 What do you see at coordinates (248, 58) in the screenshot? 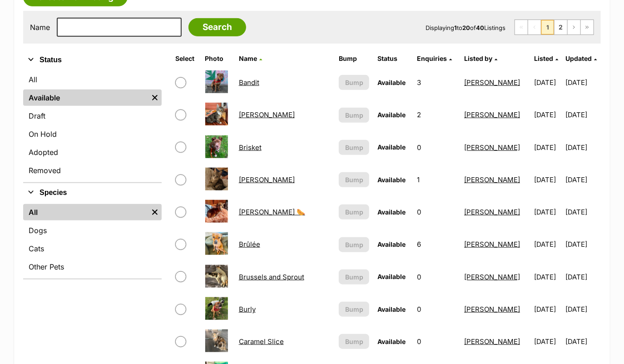
I see `span: Name` at bounding box center [248, 58].